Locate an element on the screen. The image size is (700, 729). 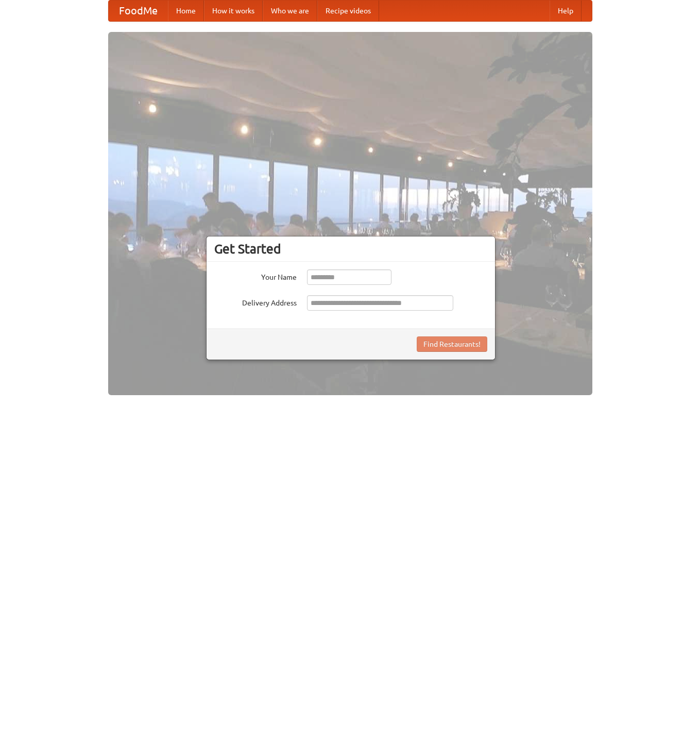
label: Delivery Address is located at coordinates (256, 301).